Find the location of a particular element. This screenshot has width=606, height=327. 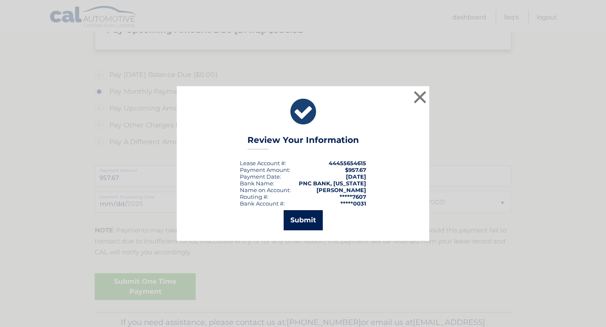

div: Bank Name: is located at coordinates (257, 183).